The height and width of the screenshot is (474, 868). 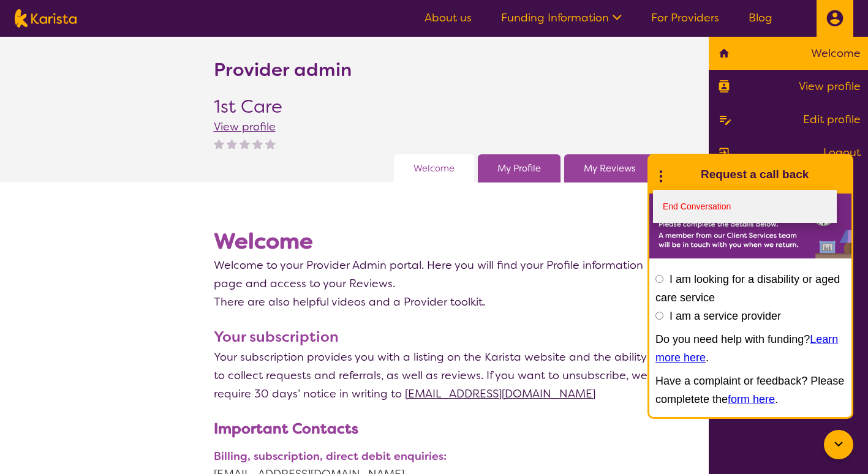 What do you see at coordinates (248, 106) in the screenshot?
I see `h2: 1st Care` at bounding box center [248, 106].